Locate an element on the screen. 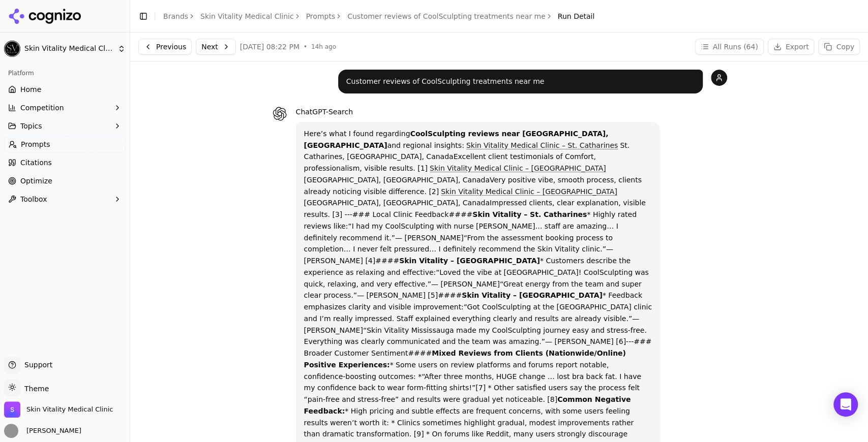  nav: breadcrumb is located at coordinates (379, 16).